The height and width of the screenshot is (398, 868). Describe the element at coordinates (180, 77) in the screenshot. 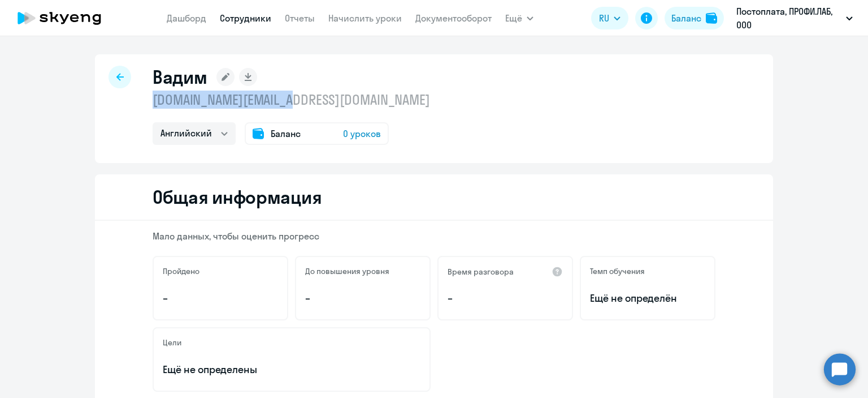

I see `h1: Вадим` at that location.